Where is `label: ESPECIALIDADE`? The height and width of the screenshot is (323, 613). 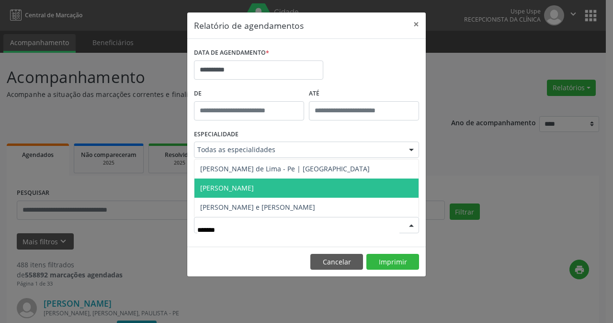
label: ESPECIALIDADE is located at coordinates (216, 134).